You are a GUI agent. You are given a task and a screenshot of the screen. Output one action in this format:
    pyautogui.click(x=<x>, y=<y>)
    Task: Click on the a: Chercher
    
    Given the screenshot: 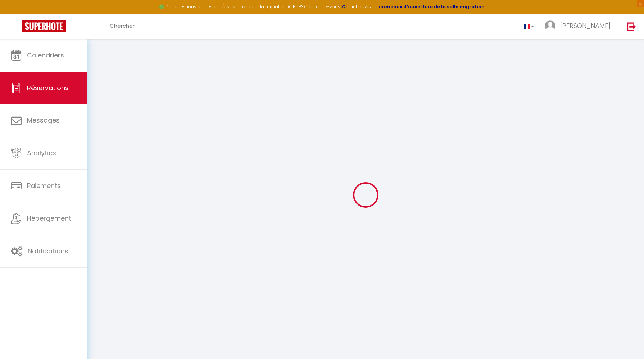 What is the action you would take?
    pyautogui.click(x=122, y=27)
    